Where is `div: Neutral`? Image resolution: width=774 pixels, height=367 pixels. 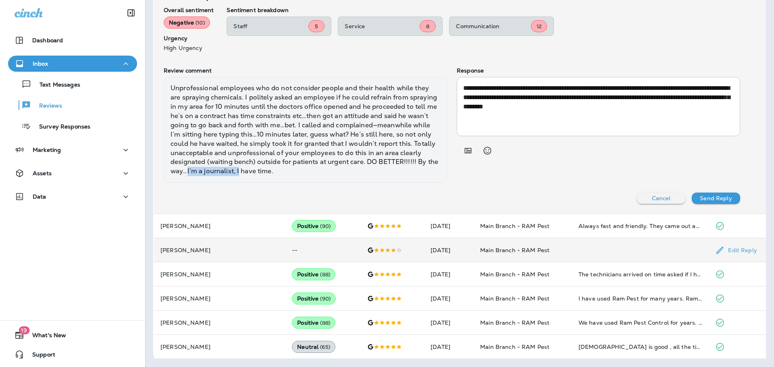
div: Neutral is located at coordinates (314, 347).